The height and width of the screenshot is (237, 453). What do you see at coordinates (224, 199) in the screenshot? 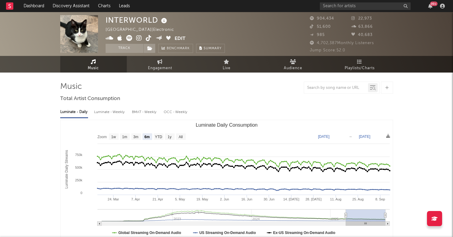
I see `text: 2. Jun` at bounding box center [224, 199].